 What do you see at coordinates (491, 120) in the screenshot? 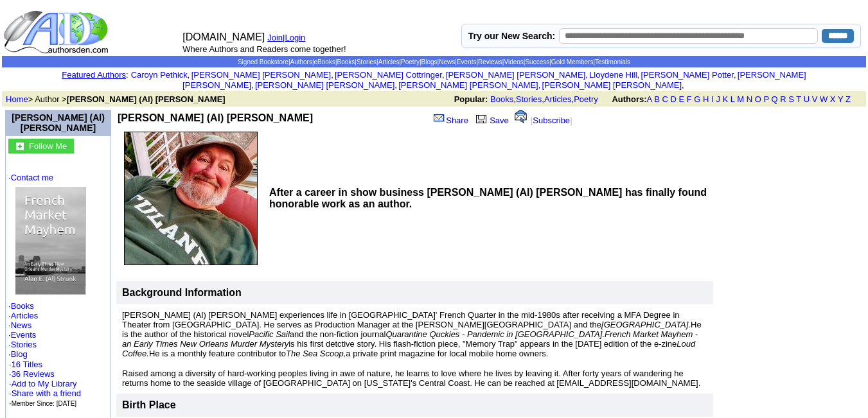
I see `a: Save` at bounding box center [491, 120].